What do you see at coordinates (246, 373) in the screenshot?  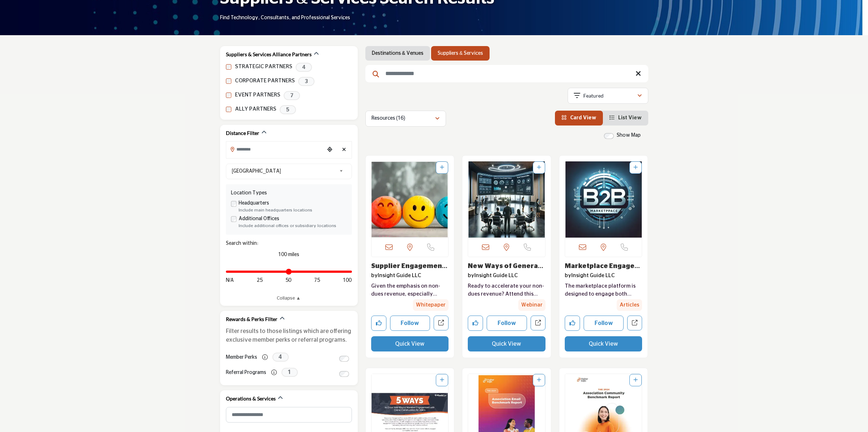 I see `label: Referral Programs` at bounding box center [246, 373].